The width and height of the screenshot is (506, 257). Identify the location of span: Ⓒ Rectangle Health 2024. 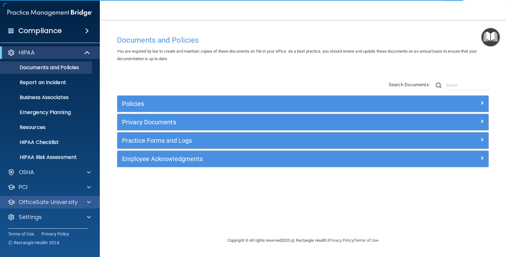
(34, 243).